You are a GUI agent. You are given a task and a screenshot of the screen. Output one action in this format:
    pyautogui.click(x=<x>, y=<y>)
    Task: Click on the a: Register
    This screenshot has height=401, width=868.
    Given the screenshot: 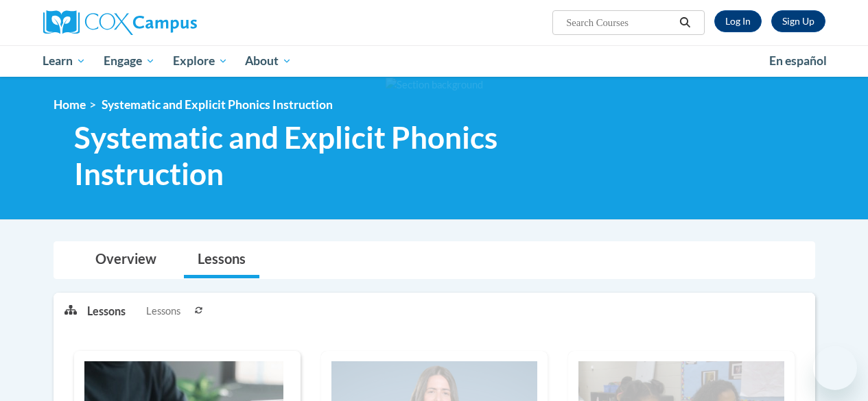 What is the action you would take?
    pyautogui.click(x=798, y=21)
    